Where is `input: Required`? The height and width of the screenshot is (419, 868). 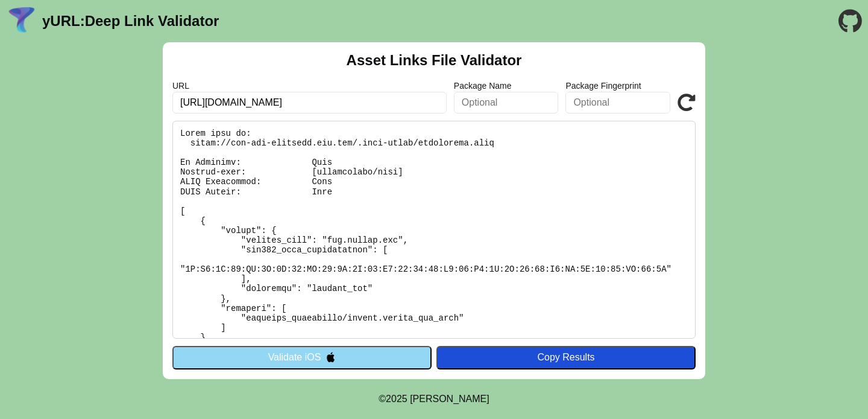
input: Required is located at coordinates (309, 103).